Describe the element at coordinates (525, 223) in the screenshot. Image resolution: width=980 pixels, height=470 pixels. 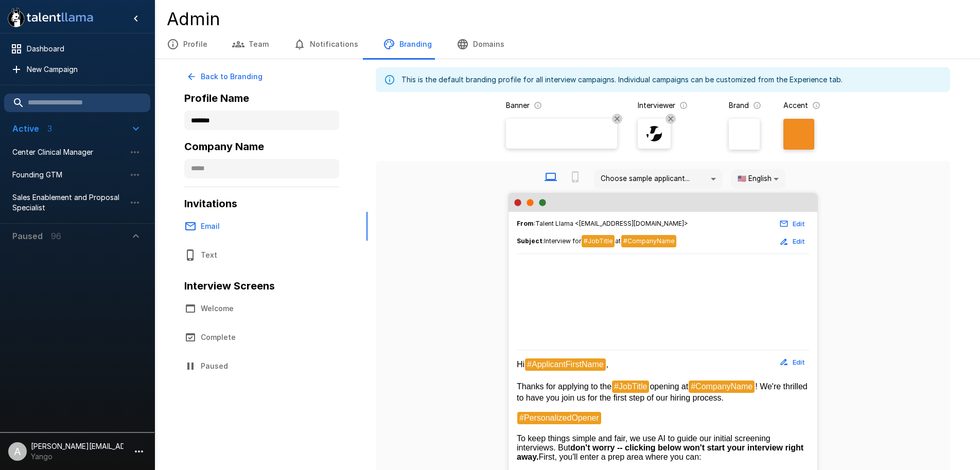
I see `b: From` at that location.